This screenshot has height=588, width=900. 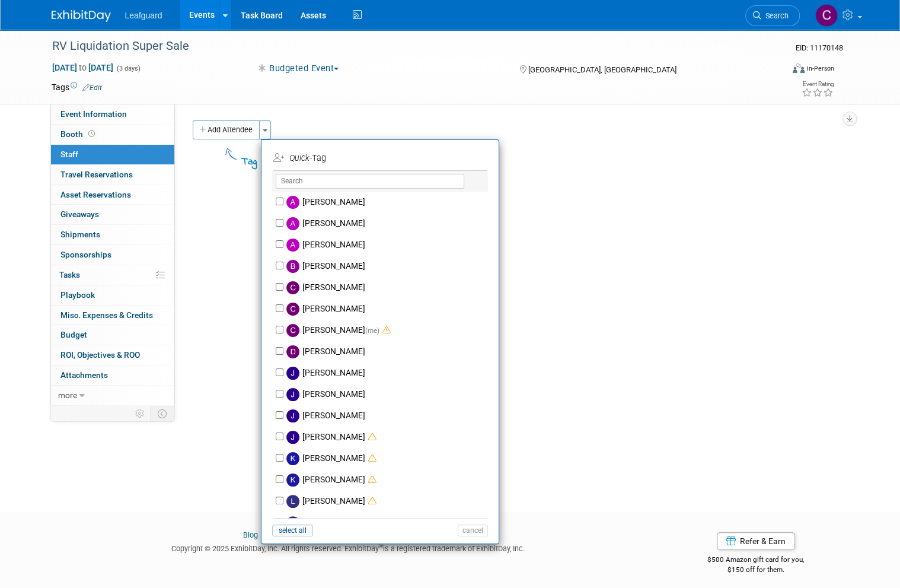 What do you see at coordinates (112, 175) in the screenshot?
I see `a: Travel Reservations` at bounding box center [112, 175].